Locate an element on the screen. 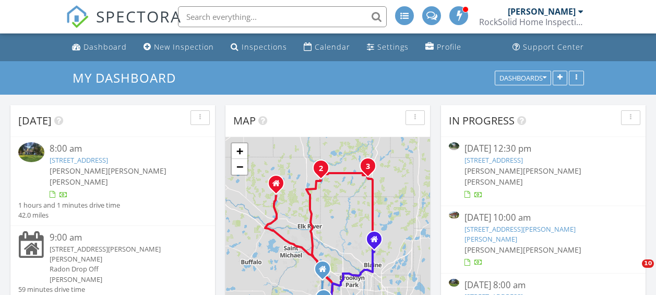 Image resolution: width=656 pixels, height=295 pixels. input: Search everything... is located at coordinates (283, 17).